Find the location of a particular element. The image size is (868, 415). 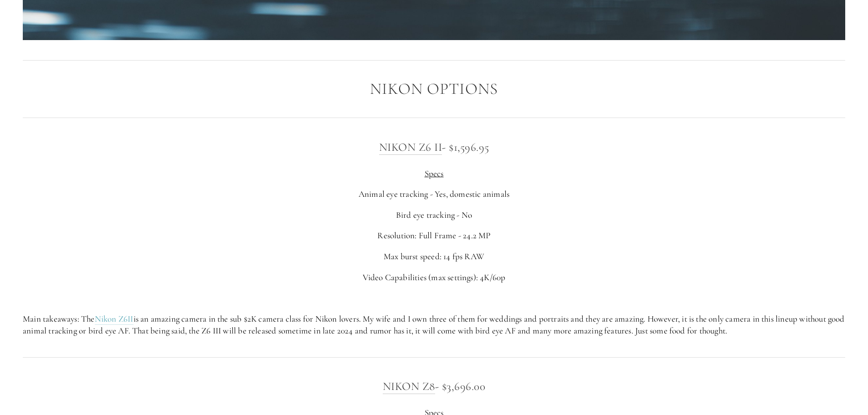

p: Main takeaways: The is an amazing camera in the sub $2K camera class for Nikon lovers. My wife an... is located at coordinates (434, 325).